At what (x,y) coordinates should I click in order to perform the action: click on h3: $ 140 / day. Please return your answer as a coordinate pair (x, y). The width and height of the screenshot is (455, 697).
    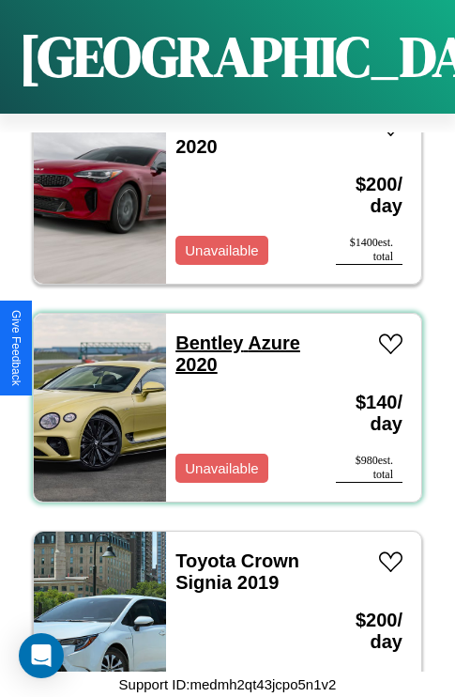
    Looking at the image, I should click on (369, 413).